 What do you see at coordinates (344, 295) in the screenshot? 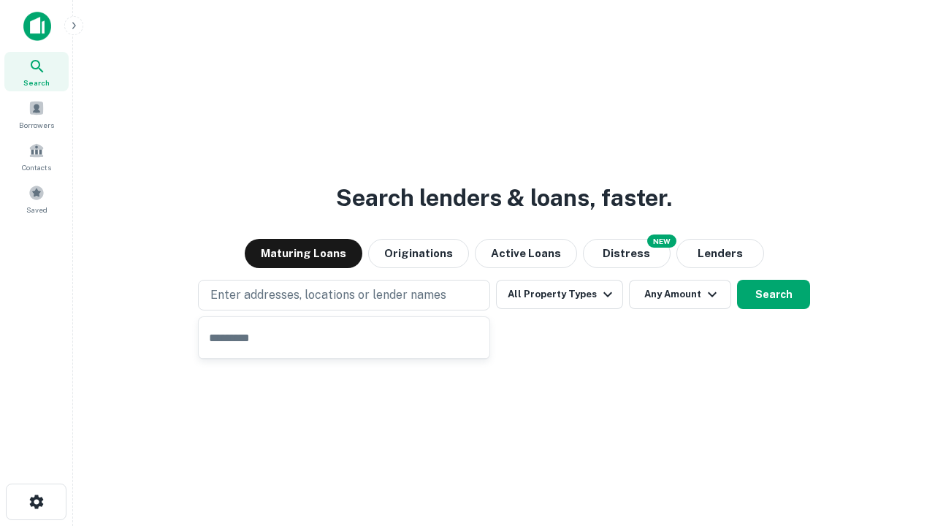
I see `button: Enter addresses, locations or lender names` at bounding box center [344, 295].